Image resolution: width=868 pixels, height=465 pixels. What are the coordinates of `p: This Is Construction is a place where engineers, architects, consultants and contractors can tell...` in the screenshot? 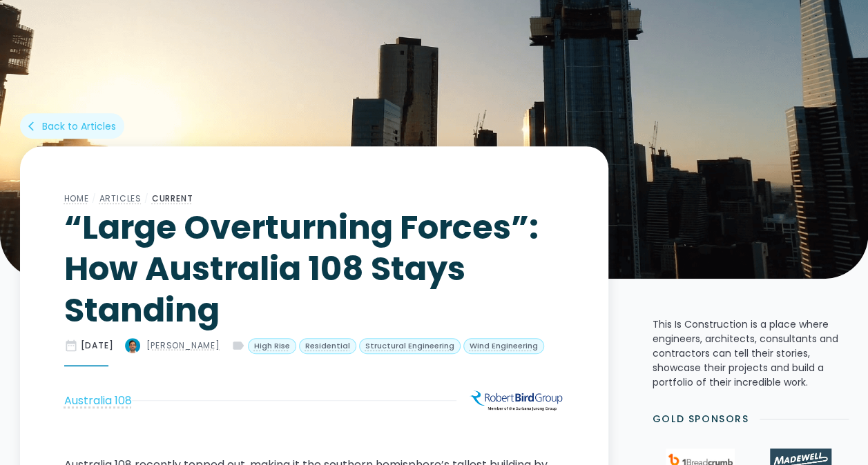 It's located at (750, 354).